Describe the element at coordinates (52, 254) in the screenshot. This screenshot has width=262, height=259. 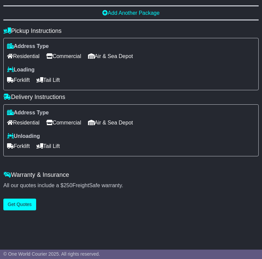
I see `span: © One World Courier 2025. All rights reserved.` at that location.